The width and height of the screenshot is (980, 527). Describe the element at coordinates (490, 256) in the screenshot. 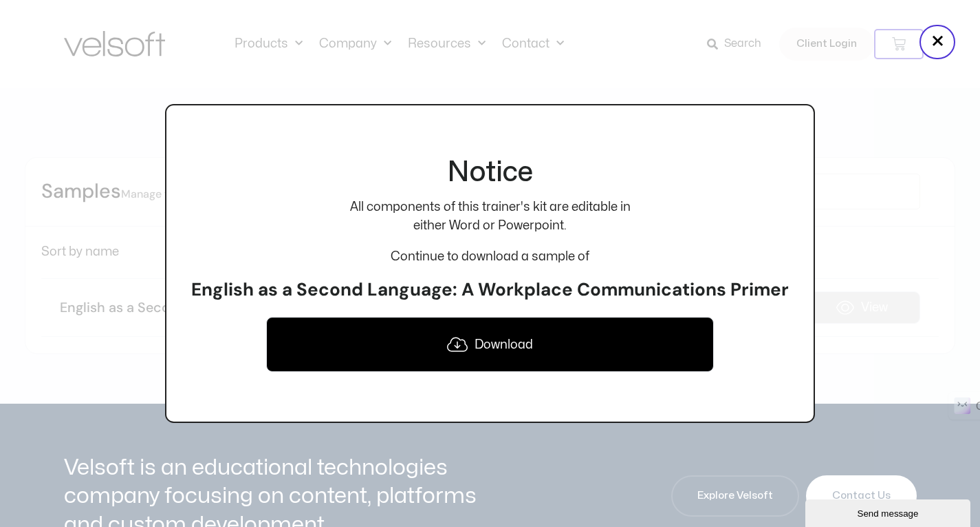

I see `p: Continue to download a sample of` at that location.